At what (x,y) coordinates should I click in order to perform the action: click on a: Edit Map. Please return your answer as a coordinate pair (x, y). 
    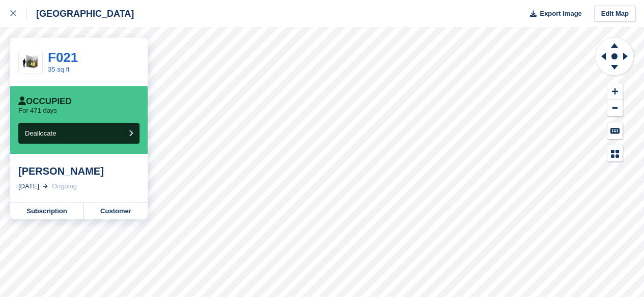
    Looking at the image, I should click on (614, 14).